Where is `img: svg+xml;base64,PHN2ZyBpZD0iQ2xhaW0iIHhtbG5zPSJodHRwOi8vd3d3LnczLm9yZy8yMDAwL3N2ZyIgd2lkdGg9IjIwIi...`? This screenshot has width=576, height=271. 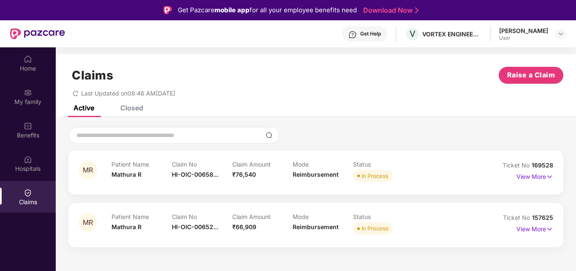 img: svg+xml;base64,PHN2ZyBpZD0iQ2xhaW0iIHhtbG5zPSJodHRwOi8vd3d3LnczLm9yZy8yMDAwL3N2ZyIgd2lkdGg9IjIwIi... is located at coordinates (28, 193).